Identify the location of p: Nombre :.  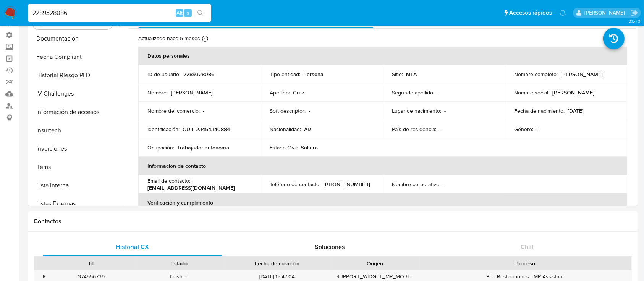
(158, 92).